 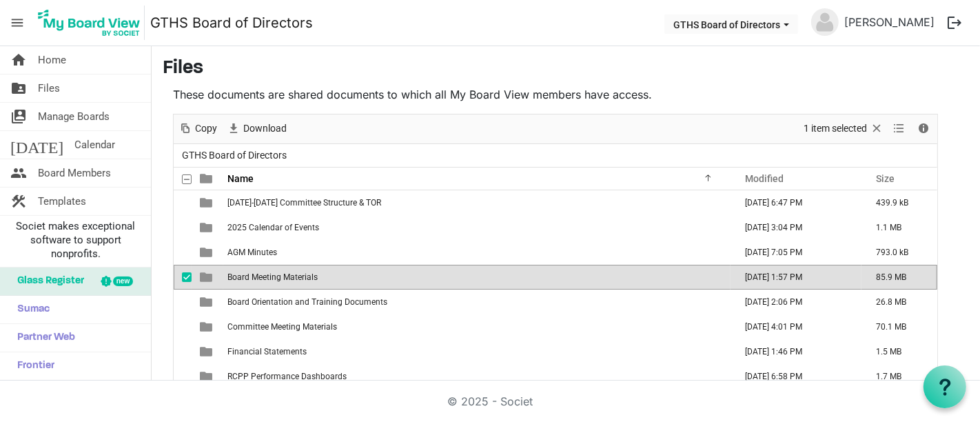 I want to click on span: Size, so click(x=885, y=178).